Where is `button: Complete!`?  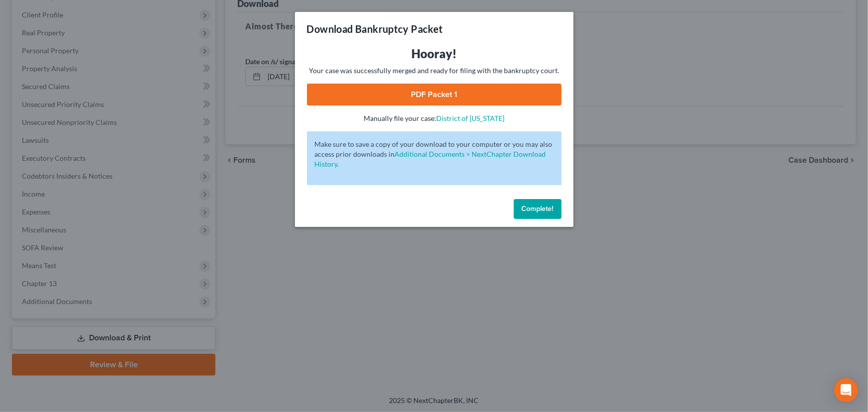
button: Complete! is located at coordinates (538, 209).